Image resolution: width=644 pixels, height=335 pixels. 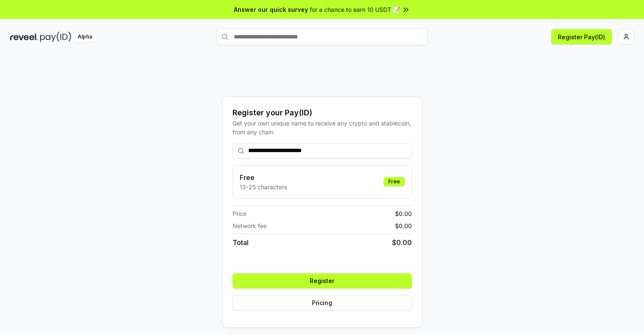 I want to click on p: 13-25 characters, so click(x=263, y=187).